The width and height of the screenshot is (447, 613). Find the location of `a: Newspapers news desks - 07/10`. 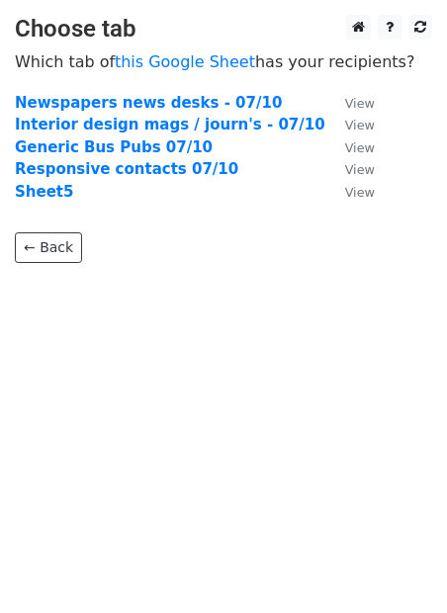

a: Newspapers news desks - 07/10 is located at coordinates (148, 103).